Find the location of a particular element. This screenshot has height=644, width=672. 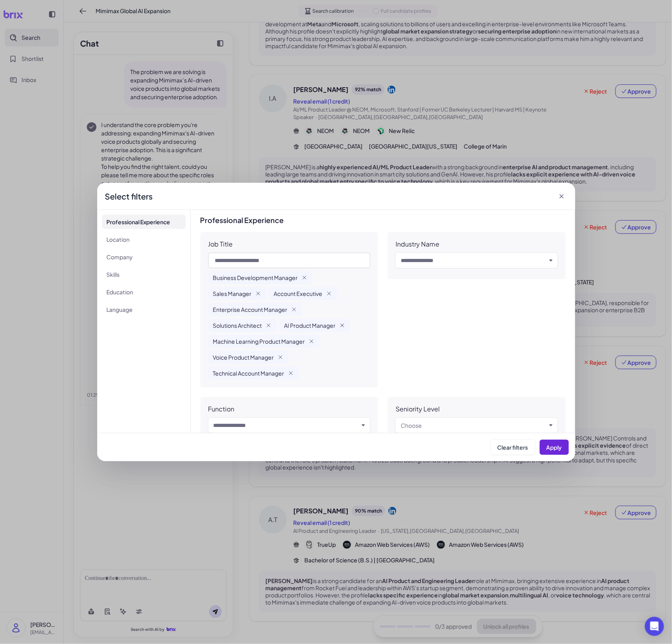

span: Machine Learning Product Manager is located at coordinates (259, 341).